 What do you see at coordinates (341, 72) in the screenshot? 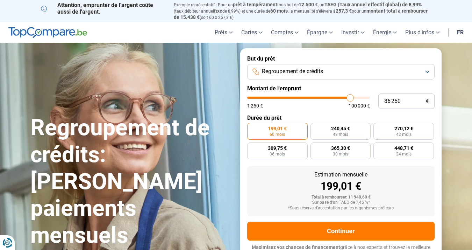
I see `button: Regroupement de crédits` at bounding box center [341, 72].